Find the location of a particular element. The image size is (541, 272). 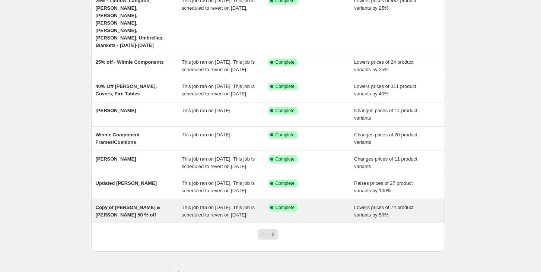

span: 25% off - Winnie Components is located at coordinates (129, 62).